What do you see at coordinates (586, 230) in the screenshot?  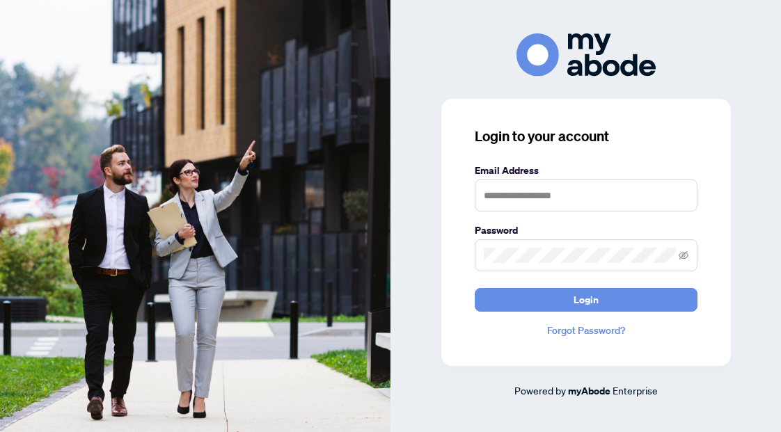 I see `label: Password` at bounding box center [586, 230].